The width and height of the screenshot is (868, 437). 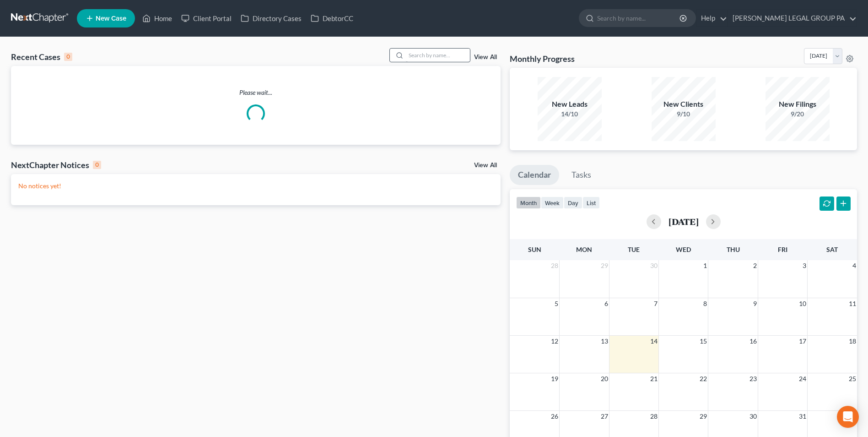 I want to click on span: 13, so click(x=604, y=341).